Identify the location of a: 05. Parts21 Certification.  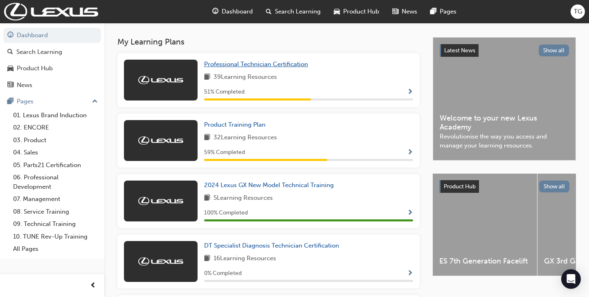
(55, 165).